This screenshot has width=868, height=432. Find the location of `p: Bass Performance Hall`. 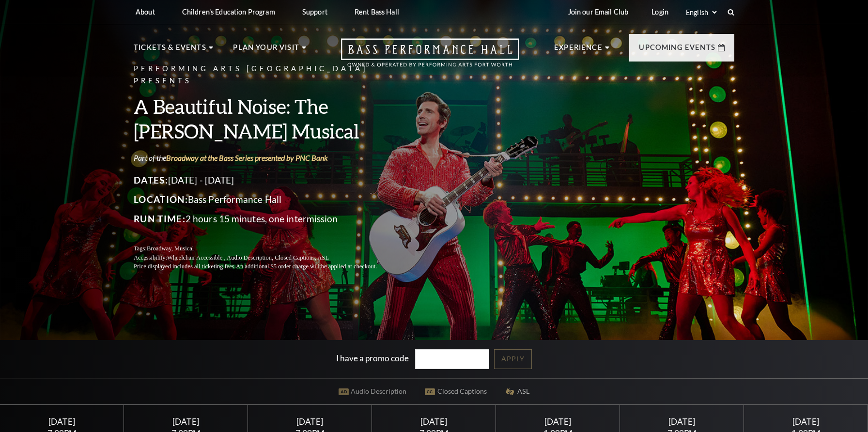

p: Bass Performance Hall is located at coordinates (267, 199).